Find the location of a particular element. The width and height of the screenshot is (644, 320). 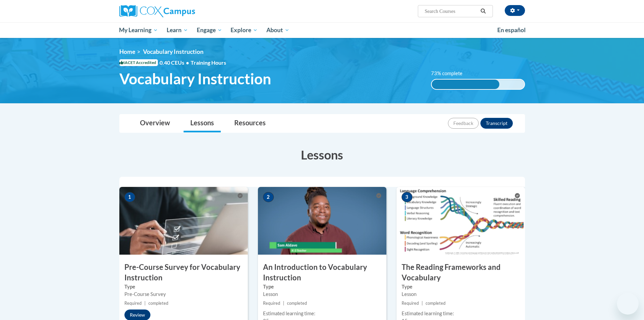

button: Search is located at coordinates (483, 11).